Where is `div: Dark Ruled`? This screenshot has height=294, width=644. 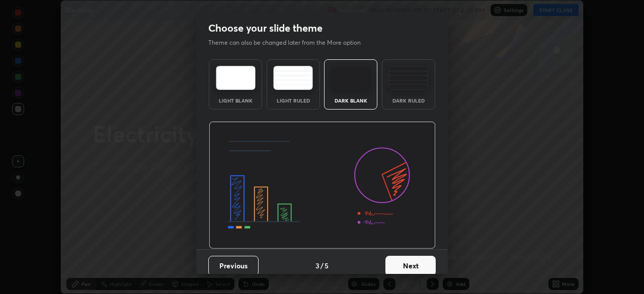 div: Dark Ruled is located at coordinates (408, 101).